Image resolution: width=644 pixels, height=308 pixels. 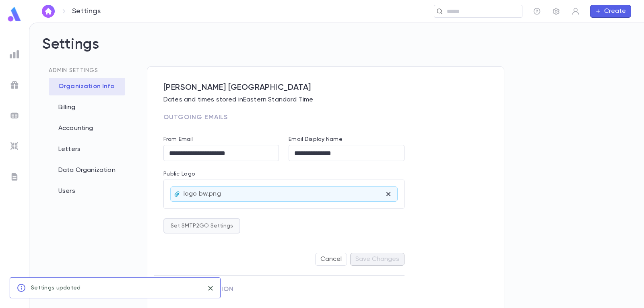 I want to click on div: Organization Info, so click(x=87, y=86).